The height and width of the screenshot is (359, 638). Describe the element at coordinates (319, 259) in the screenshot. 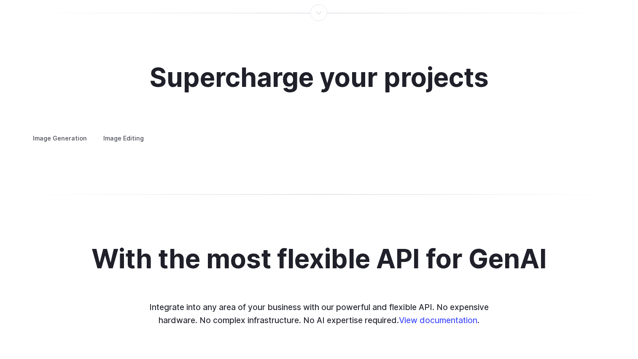

I see `h2: With the most flexible API for GenAI` at that location.